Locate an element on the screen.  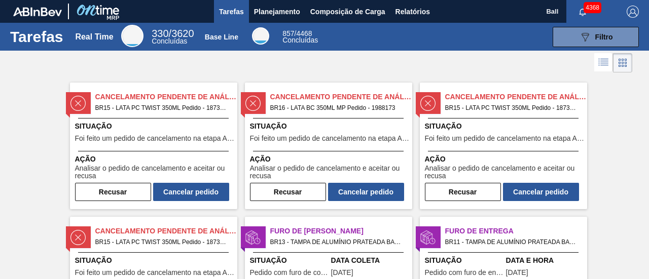
div: Completar tarefa: 29917175 is located at coordinates (152, 191).